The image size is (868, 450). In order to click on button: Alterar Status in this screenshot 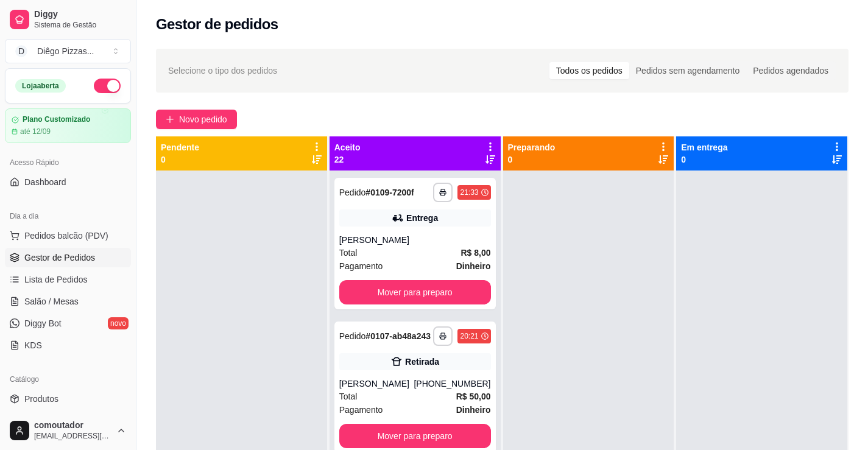, I will do `click(107, 86)`.